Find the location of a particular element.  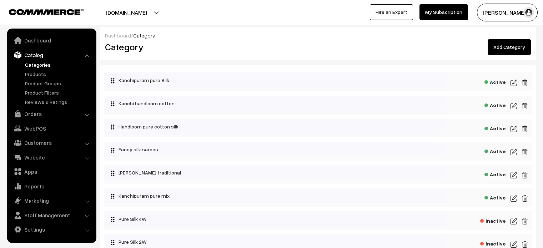

a: Product Filters is located at coordinates (59, 93).